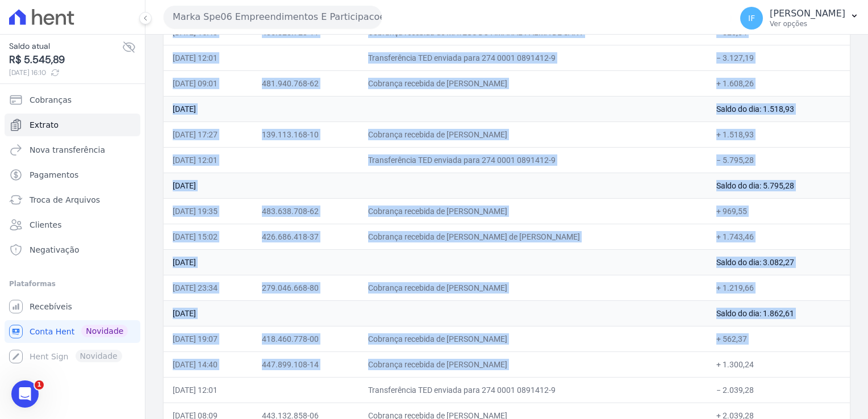  What do you see at coordinates (778, 160) in the screenshot?
I see `td: − 5.795,28` at bounding box center [778, 160].